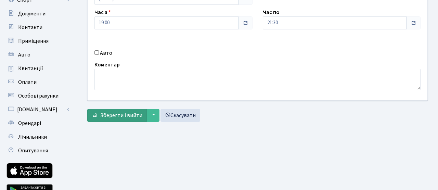 The image size is (438, 190). What do you see at coordinates (38, 137) in the screenshot?
I see `a: Лічильники` at bounding box center [38, 137].